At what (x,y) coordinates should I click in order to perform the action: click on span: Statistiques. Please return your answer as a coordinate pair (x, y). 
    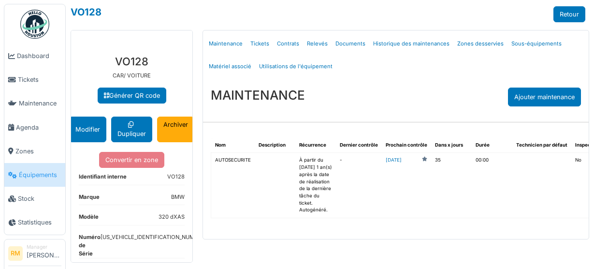
    Looking at the image, I should click on (40, 222).